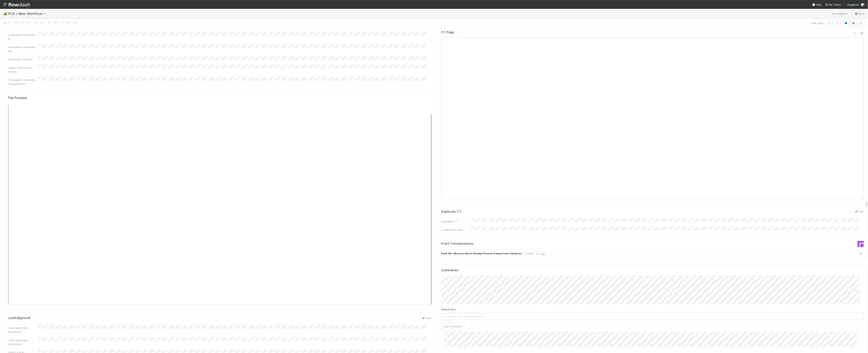 The height and width of the screenshot is (353, 868). I want to click on div: Help, so click(817, 4).